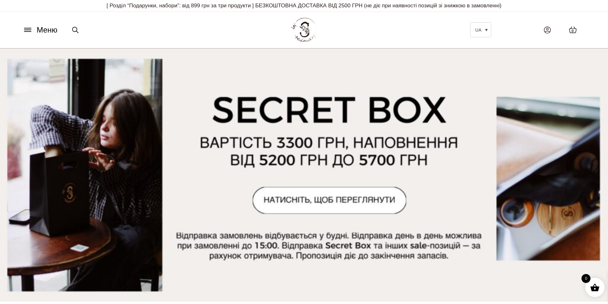  I want to click on button: Меню, so click(40, 30).